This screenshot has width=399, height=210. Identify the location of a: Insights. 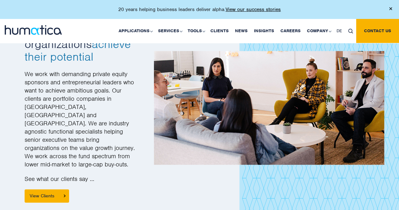
(264, 31).